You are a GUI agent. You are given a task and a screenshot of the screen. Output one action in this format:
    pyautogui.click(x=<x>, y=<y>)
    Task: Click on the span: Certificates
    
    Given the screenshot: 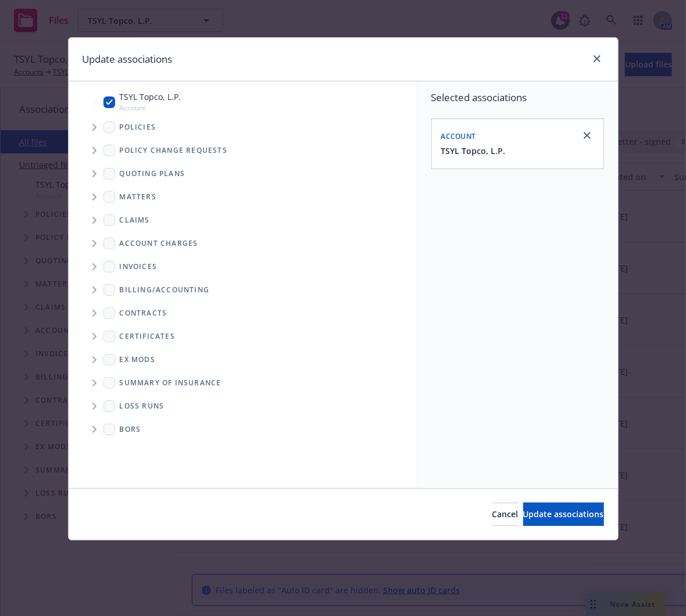 What is the action you would take?
    pyautogui.click(x=147, y=336)
    